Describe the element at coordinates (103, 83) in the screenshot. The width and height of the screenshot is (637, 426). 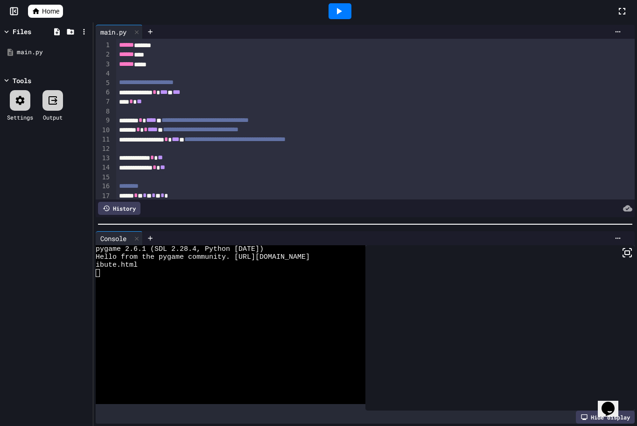
I see `div: 5` at that location.